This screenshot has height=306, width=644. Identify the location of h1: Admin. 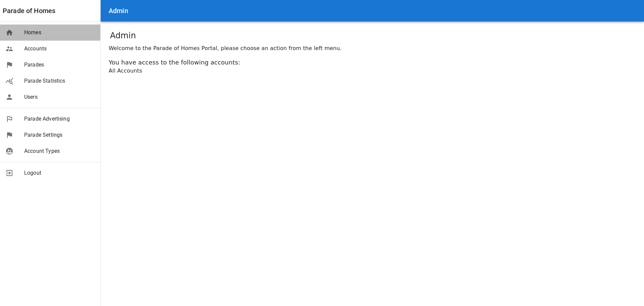
(123, 35).